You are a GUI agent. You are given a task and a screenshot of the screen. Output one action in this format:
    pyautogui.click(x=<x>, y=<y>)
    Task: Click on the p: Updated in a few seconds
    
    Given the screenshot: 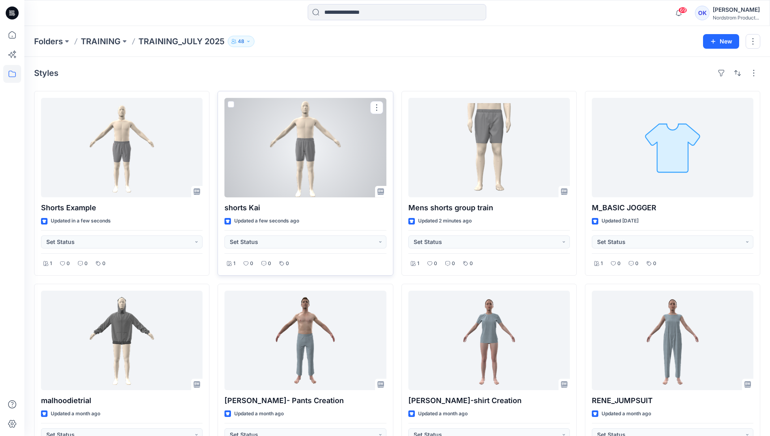 What is the action you would take?
    pyautogui.click(x=81, y=221)
    